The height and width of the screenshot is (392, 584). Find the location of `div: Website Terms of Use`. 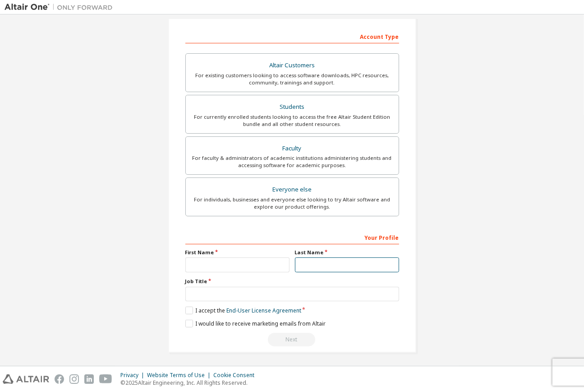

div: Website Terms of Use is located at coordinates (180, 375).